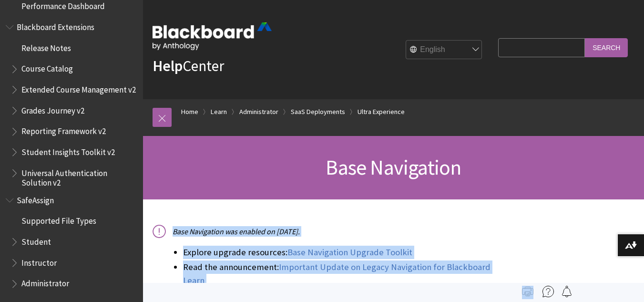 This screenshot has height=302, width=644. Describe the element at coordinates (46, 46) in the screenshot. I see `span: Release Notes` at that location.